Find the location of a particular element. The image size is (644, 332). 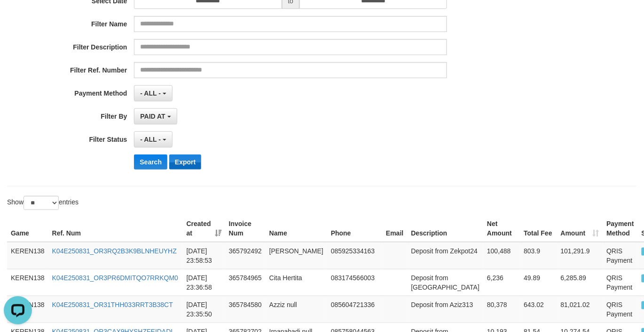

th: Ref. Num is located at coordinates (115, 229).